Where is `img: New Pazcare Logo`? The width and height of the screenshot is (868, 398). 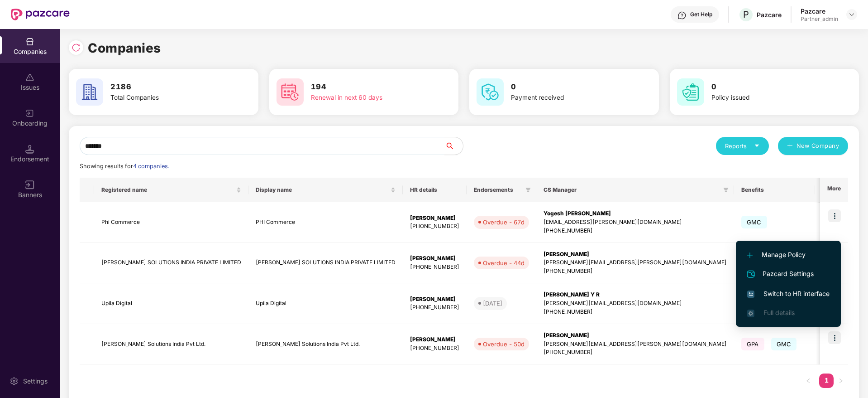 img: New Pazcare Logo is located at coordinates (40, 15).